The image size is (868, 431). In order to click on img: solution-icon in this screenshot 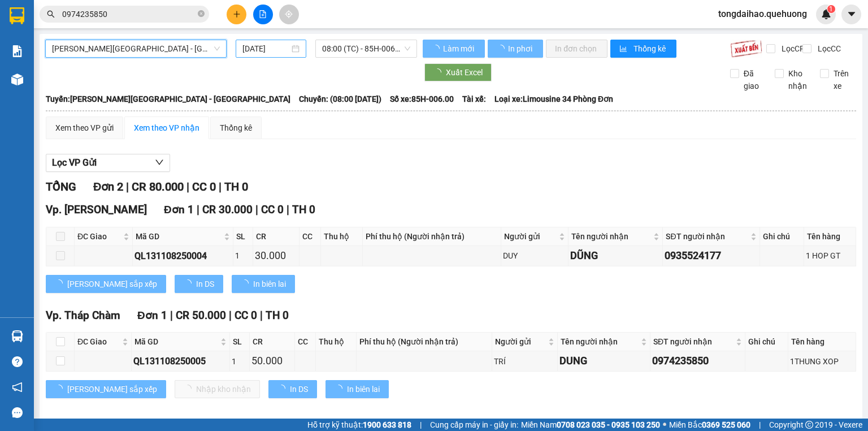, I will do `click(17, 51)`.